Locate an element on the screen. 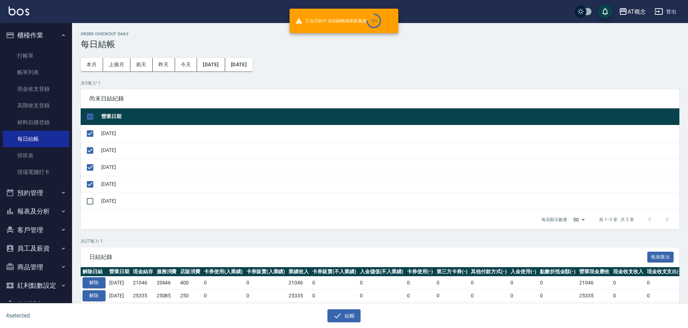  th: 現金結存 is located at coordinates (143, 272).